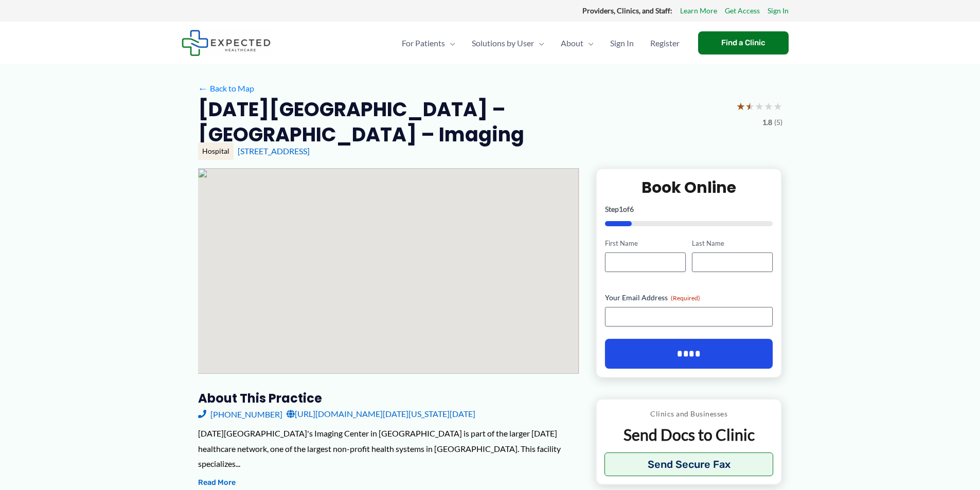 This screenshot has width=980, height=490. I want to click on span: (Required), so click(685, 298).